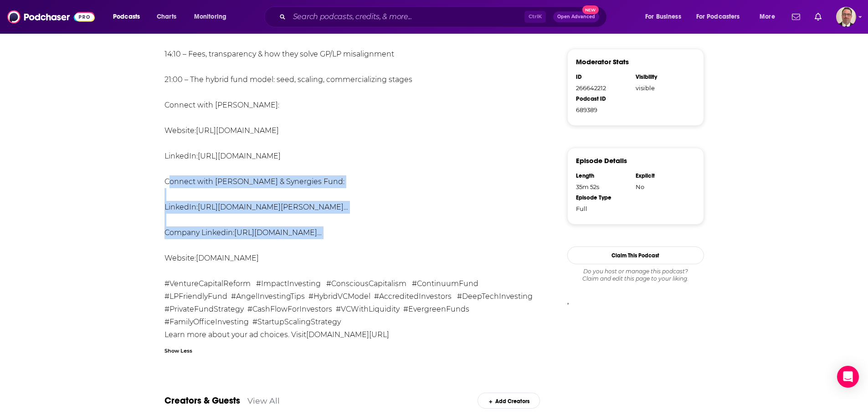 This screenshot has width=868, height=415. I want to click on div: Add Creators, so click(508, 401).